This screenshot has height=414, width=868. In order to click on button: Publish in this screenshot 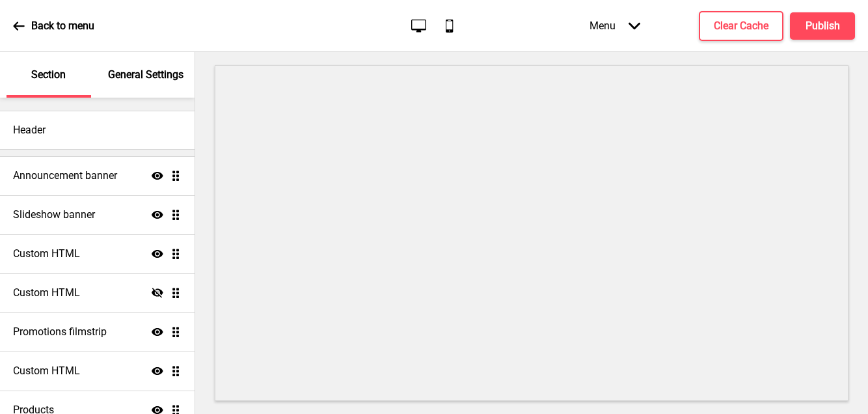, I will do `click(822, 26)`.